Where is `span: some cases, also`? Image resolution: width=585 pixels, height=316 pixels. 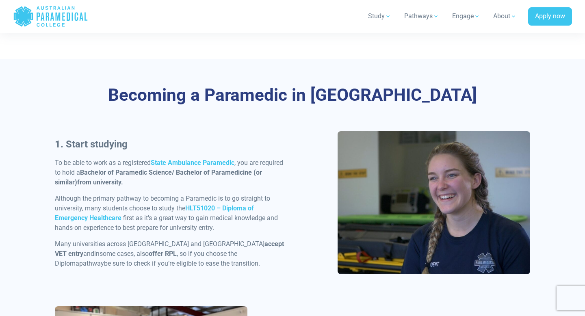
span: some cases, also is located at coordinates (124, 254).